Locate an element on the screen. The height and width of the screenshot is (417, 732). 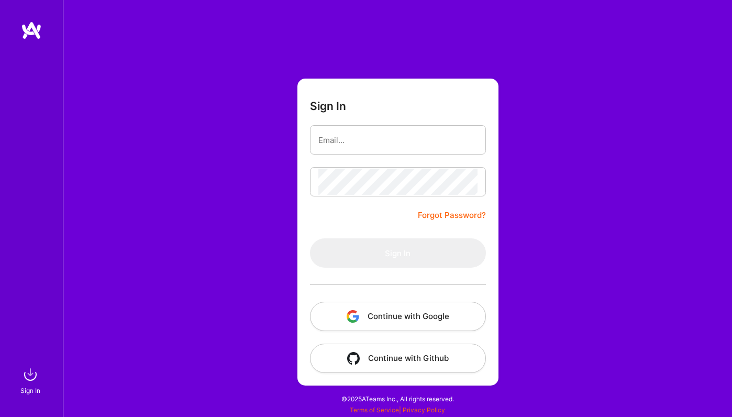
a: Forgot Password? is located at coordinates (452, 215).